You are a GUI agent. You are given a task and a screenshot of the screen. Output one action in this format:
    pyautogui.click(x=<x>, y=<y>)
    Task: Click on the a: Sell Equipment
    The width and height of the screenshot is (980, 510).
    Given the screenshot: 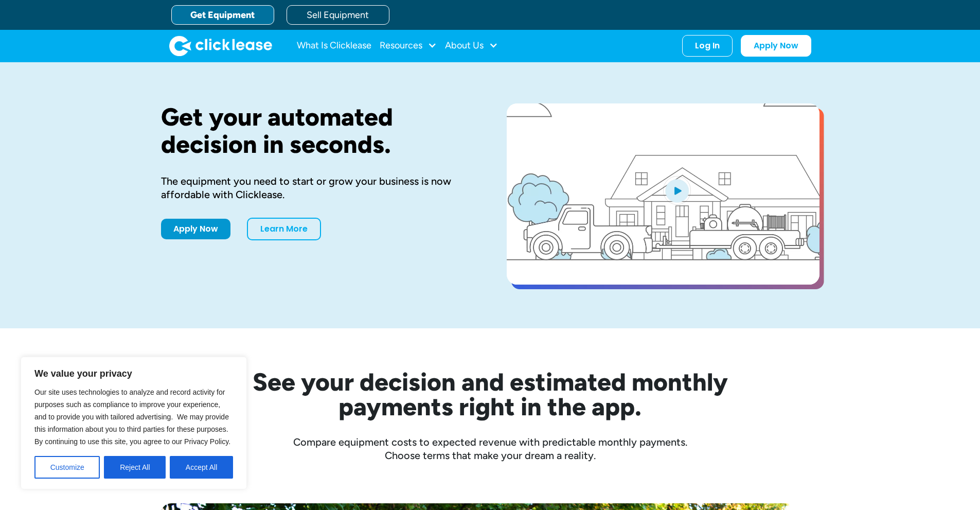 What is the action you would take?
    pyautogui.click(x=338, y=15)
    